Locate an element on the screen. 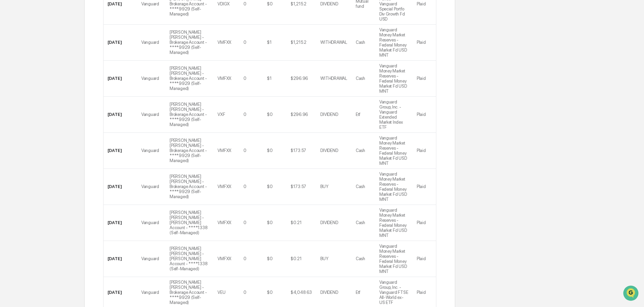 This screenshot has height=307, width=644. button: Open customer support is located at coordinates (9, 9).